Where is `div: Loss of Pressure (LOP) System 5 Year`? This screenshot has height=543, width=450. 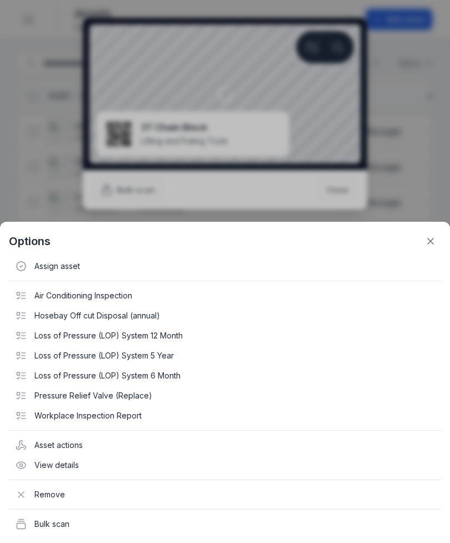
div: Loss of Pressure (LOP) System 5 Year is located at coordinates (225, 356).